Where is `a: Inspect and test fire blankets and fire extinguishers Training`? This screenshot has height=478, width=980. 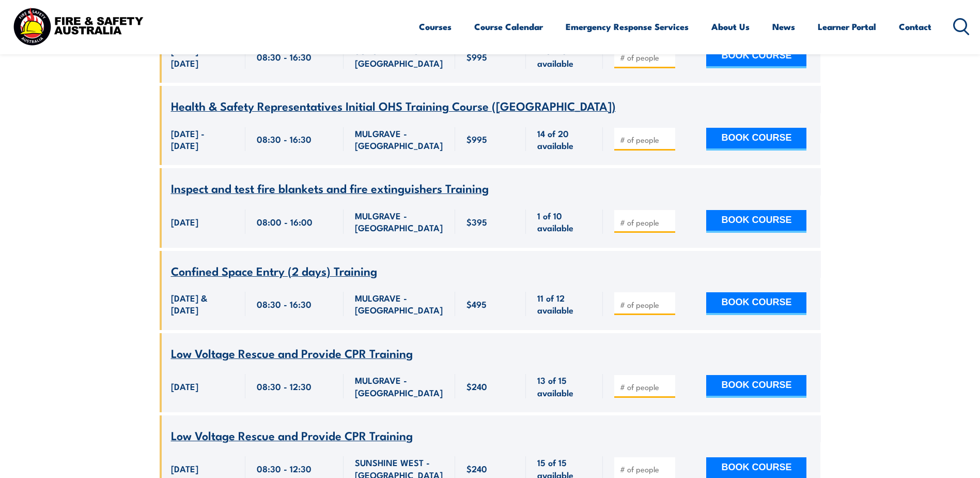 a: Inspect and test fire blankets and fire extinguishers Training is located at coordinates (329, 188).